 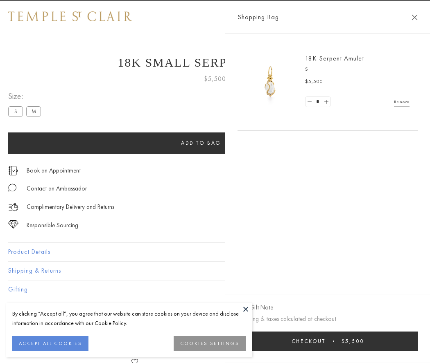 I want to click on a: Book an Appointment, so click(x=54, y=171).